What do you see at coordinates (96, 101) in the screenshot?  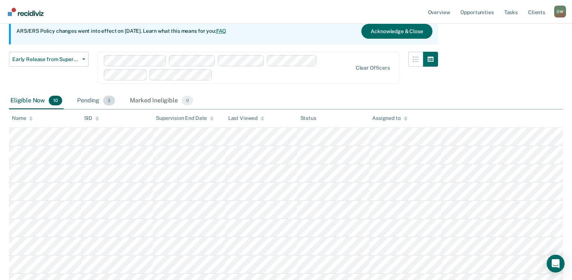 I see `div: Pending3` at bounding box center [96, 101].